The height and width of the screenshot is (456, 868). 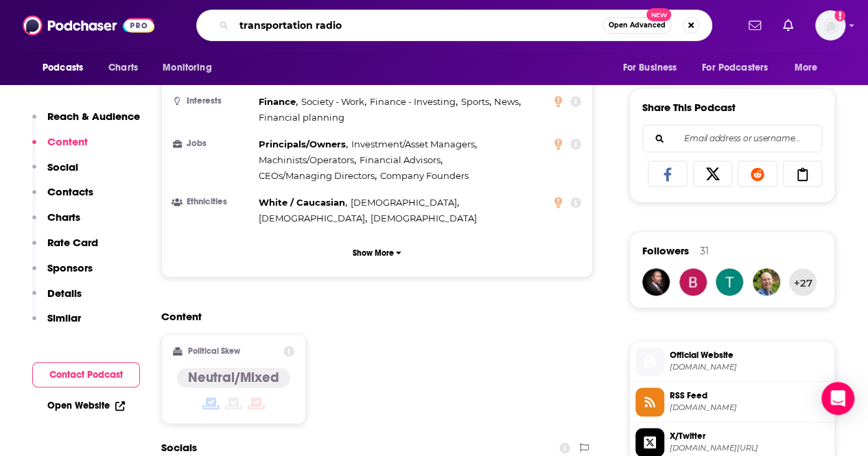 I want to click on button: Social, so click(x=55, y=173).